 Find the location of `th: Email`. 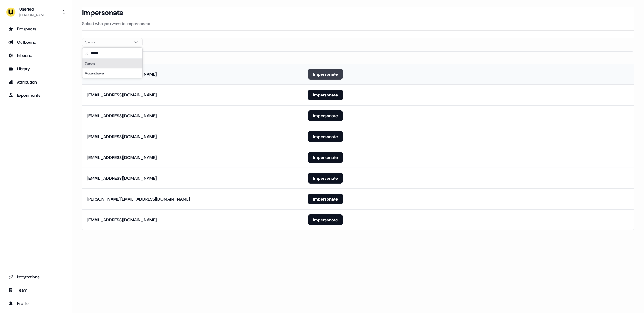

th: Email is located at coordinates (193, 58).